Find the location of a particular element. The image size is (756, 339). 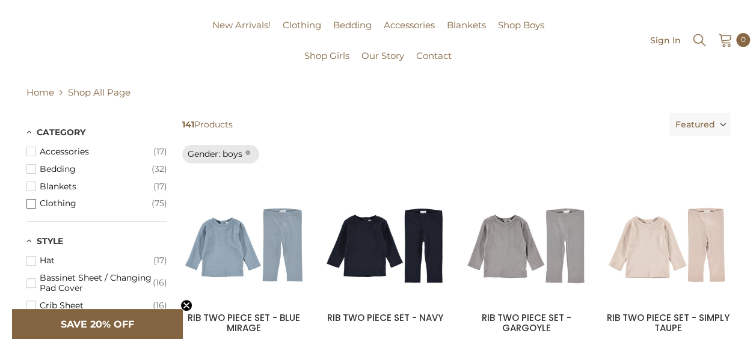

a: Contact is located at coordinates (433, 64).